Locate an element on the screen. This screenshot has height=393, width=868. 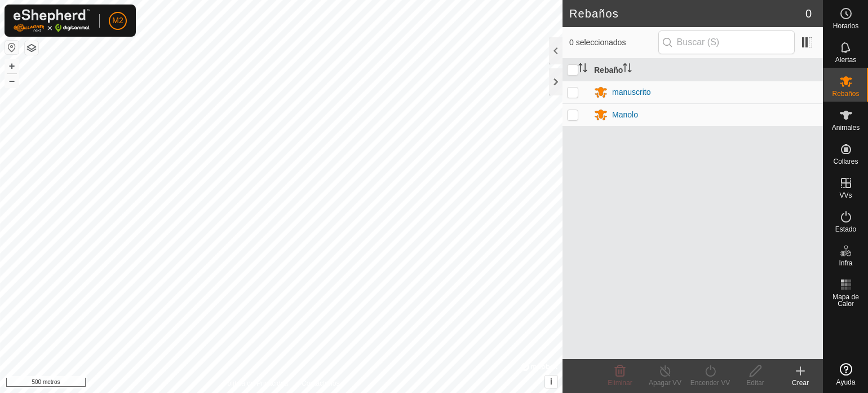
font: M2 is located at coordinates (117, 20).